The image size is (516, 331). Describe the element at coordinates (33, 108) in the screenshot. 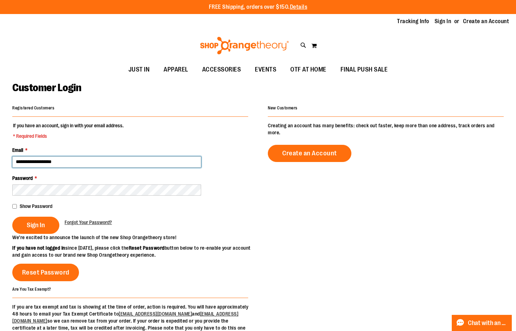

I see `strong: Registered Customers` at that location.